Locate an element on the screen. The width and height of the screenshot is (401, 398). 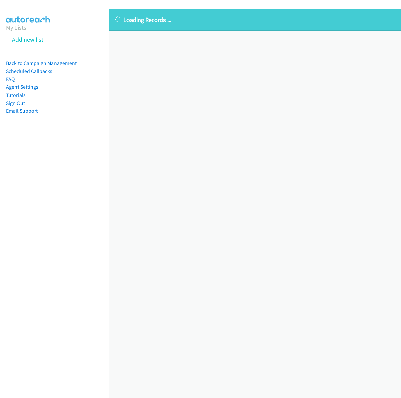
a: Back to Campaign Management is located at coordinates (41, 63).